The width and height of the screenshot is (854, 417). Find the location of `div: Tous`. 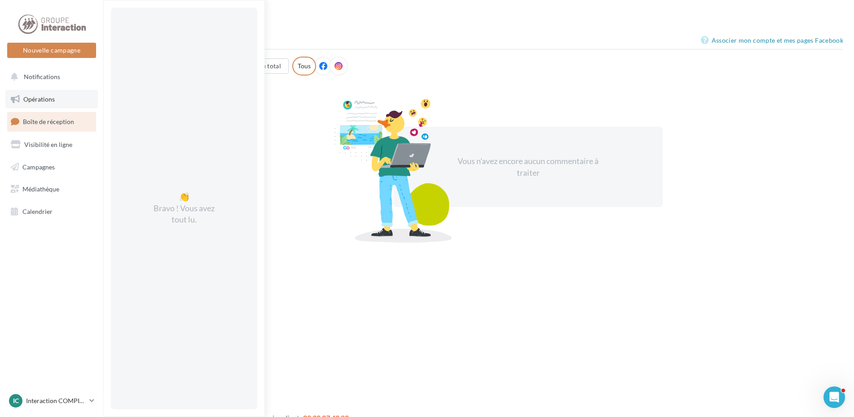

div: Tous is located at coordinates (304, 66).